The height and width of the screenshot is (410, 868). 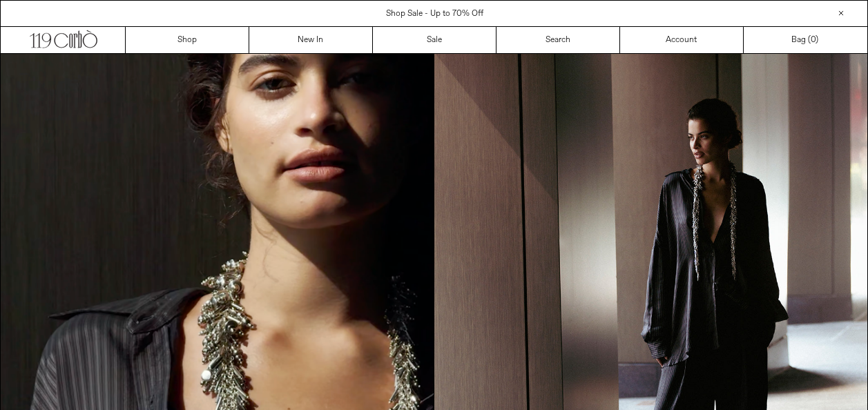 I want to click on a: Search, so click(x=558, y=40).